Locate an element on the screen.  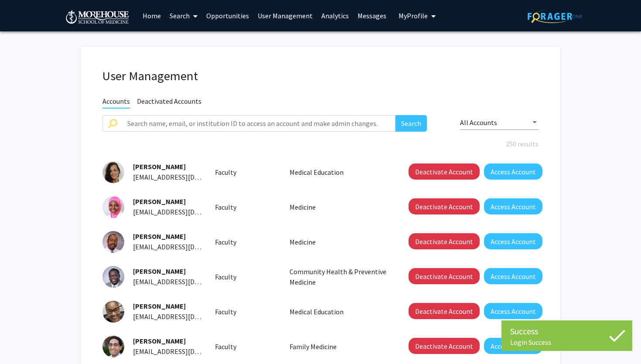
span: All Accounts is located at coordinates (478, 122).